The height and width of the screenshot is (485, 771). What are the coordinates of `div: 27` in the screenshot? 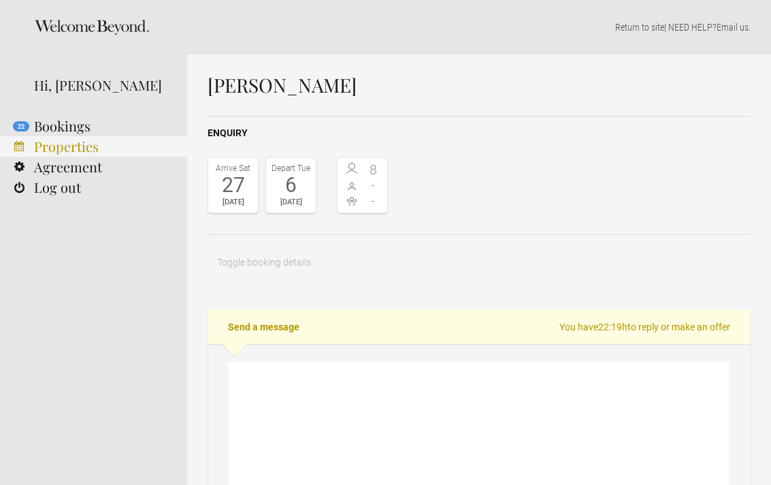 It's located at (233, 185).